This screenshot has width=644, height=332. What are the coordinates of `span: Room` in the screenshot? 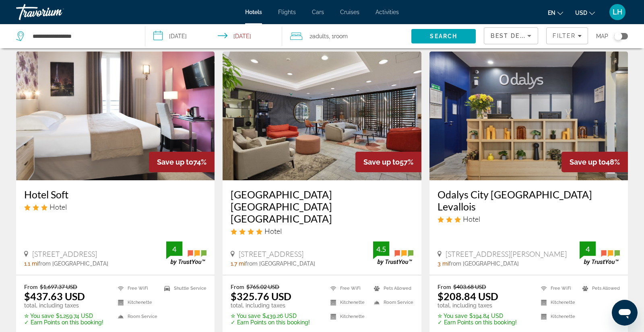 It's located at (341, 36).